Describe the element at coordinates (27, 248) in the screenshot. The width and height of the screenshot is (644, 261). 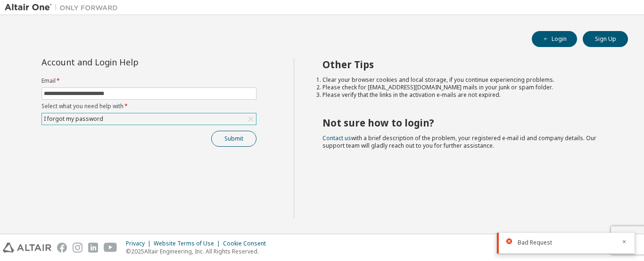
I see `img: altair_logo.svg` at that location.